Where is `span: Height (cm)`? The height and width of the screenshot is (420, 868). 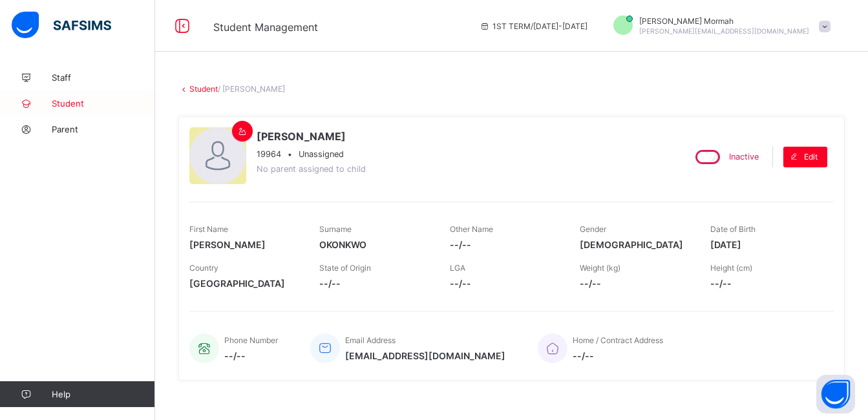 span: Height (cm) is located at coordinates (731, 267).